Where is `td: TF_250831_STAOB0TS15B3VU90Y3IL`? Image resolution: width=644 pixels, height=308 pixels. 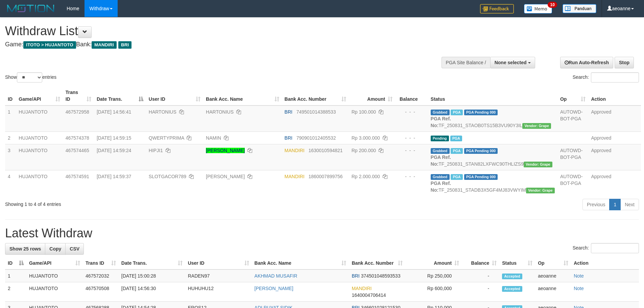 td: TF_250831_STAOB0TS15B3VU90Y3IL is located at coordinates (493, 119).